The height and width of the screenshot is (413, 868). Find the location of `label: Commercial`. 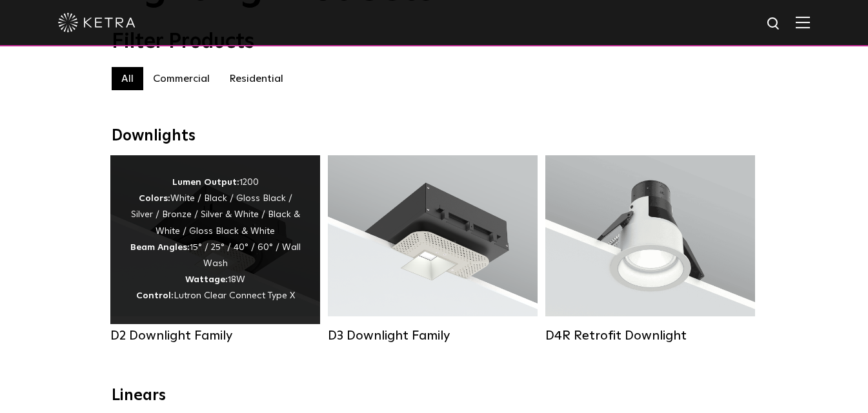

label: Commercial is located at coordinates (182, 78).